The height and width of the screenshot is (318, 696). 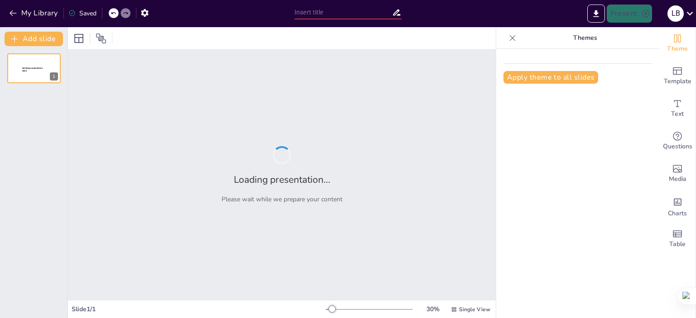 What do you see at coordinates (677, 109) in the screenshot?
I see `div: Add text boxes` at bounding box center [677, 109].